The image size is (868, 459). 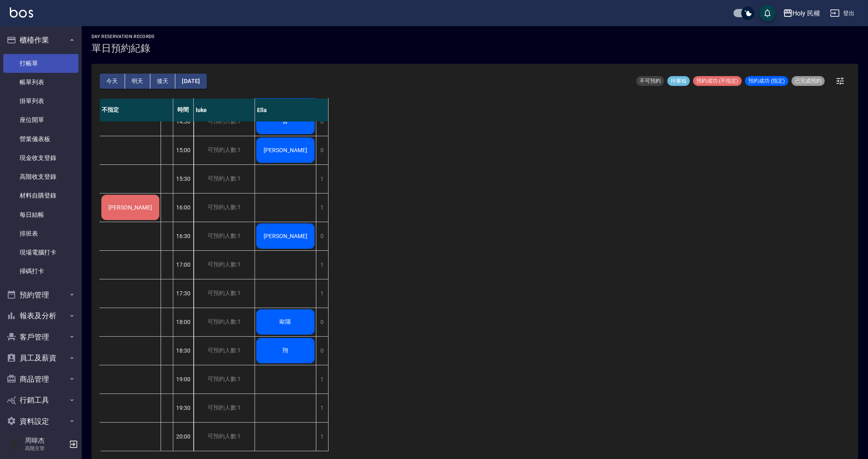 I want to click on h5: 周暐杰, so click(x=45, y=441).